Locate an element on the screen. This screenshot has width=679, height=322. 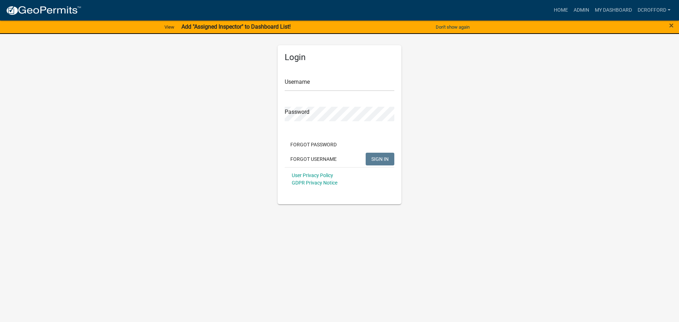
strong: Add "Assigned Inspector" to Dashboard List! is located at coordinates (236, 27).